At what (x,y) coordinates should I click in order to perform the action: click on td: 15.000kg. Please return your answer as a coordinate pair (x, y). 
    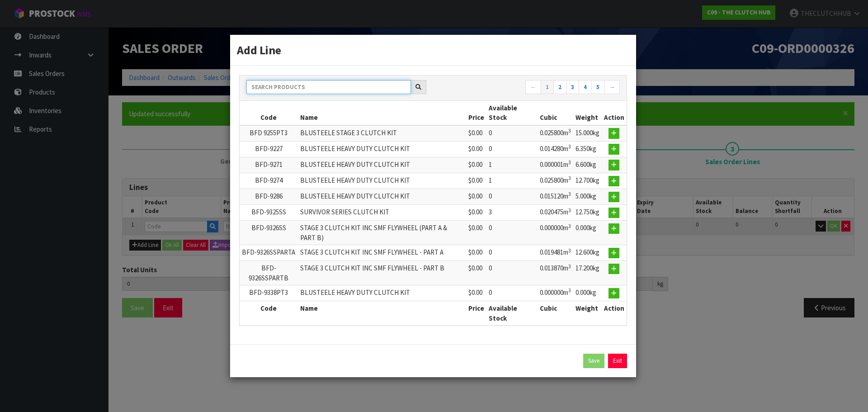
    Looking at the image, I should click on (587, 133).